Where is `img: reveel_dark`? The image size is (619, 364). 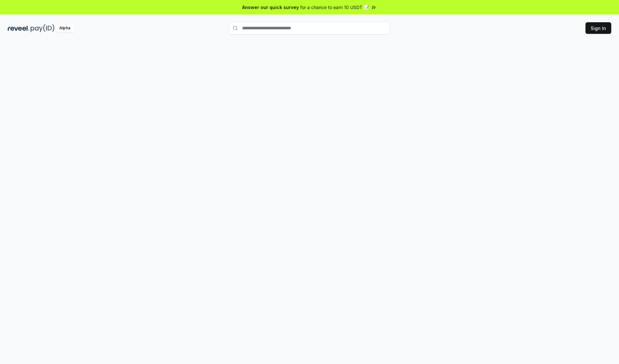 img: reveel_dark is located at coordinates (19, 28).